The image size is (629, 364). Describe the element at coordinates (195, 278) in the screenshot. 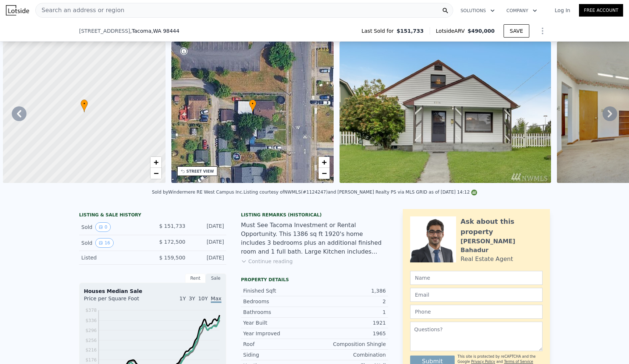

I see `div: Rent` at that location.